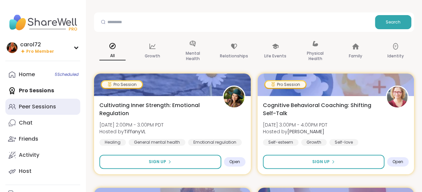  What do you see at coordinates (112, 142) in the screenshot?
I see `div: Healing` at bounding box center [112, 142].